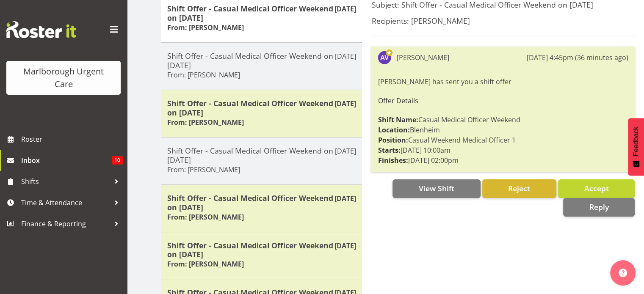 The width and height of the screenshot is (644, 294). I want to click on strong: Shift Name:, so click(397, 119).